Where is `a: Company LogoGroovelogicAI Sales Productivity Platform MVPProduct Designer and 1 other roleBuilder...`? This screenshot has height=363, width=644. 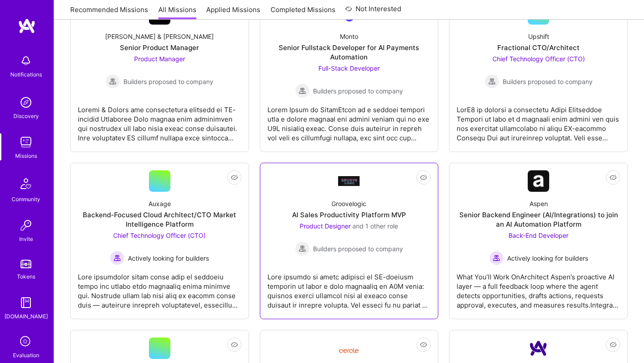 a: Company LogoGroovelogicAI Sales Productivity Platform MVPProduct Designer and 1 other roleBuilder... is located at coordinates (350, 241).